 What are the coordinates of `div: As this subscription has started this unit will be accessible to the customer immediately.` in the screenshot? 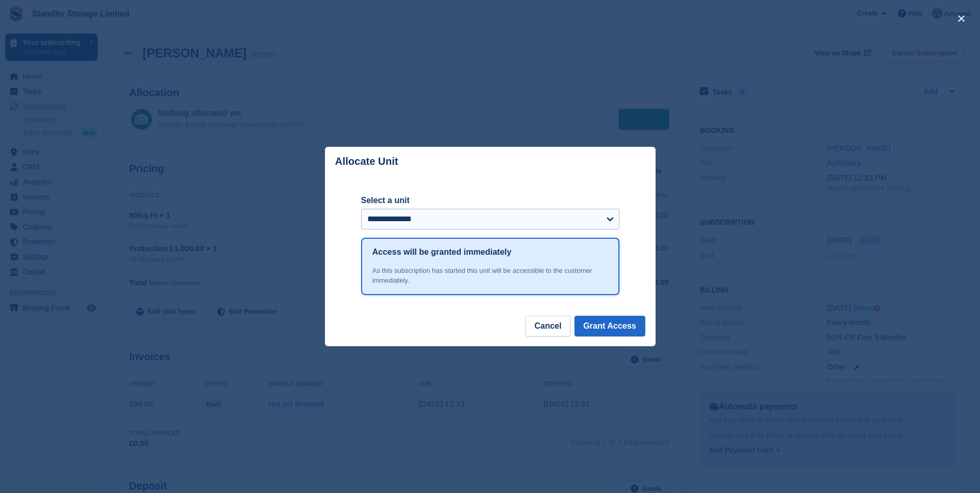 It's located at (490, 276).